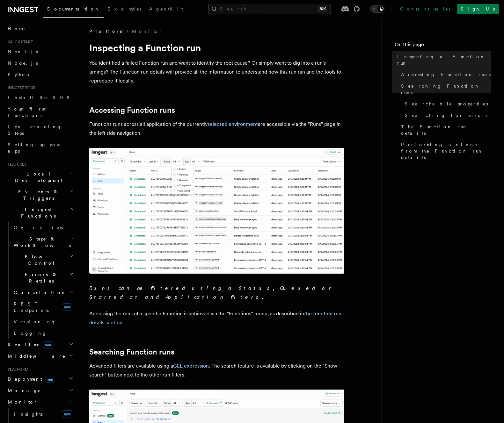 The width and height of the screenshot is (504, 423). What do you see at coordinates (21, 402) in the screenshot?
I see `span: Monitor` at bounding box center [21, 402].